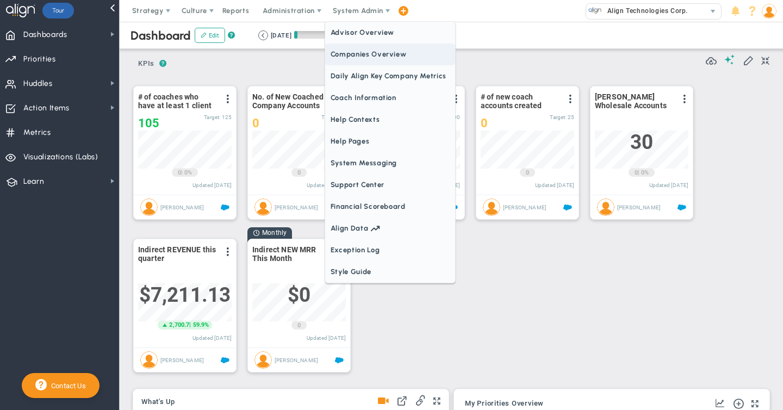  What do you see at coordinates (713, 11) in the screenshot?
I see `span: select` at bounding box center [713, 11].